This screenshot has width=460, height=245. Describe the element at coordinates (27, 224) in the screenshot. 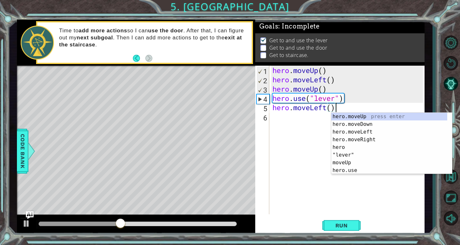

I see `button: Ctrl + P: Play` at that location.